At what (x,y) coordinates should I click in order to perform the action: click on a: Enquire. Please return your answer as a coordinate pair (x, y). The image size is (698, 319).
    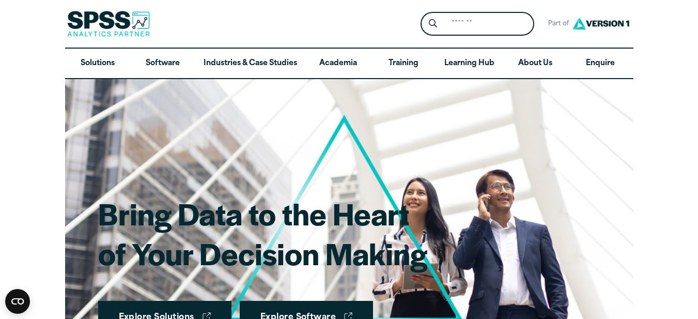
    Looking at the image, I should click on (601, 64).